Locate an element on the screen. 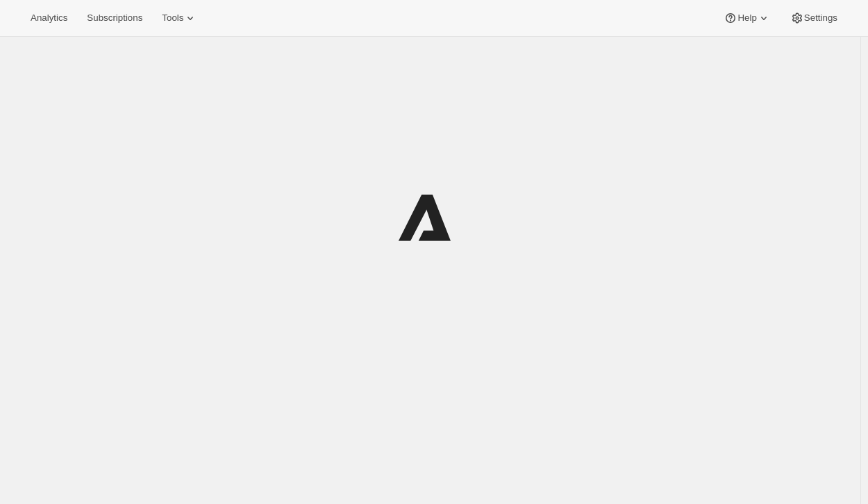 Image resolution: width=868 pixels, height=504 pixels. button: Subscriptions is located at coordinates (114, 18).